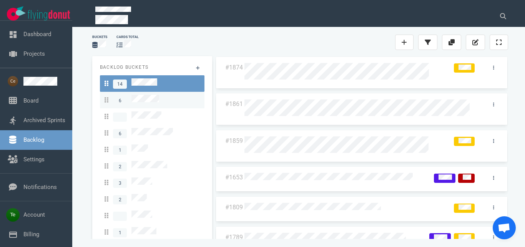 The height and width of the screenshot is (247, 525). What do you see at coordinates (234, 177) in the screenshot?
I see `a: #1653` at bounding box center [234, 177].